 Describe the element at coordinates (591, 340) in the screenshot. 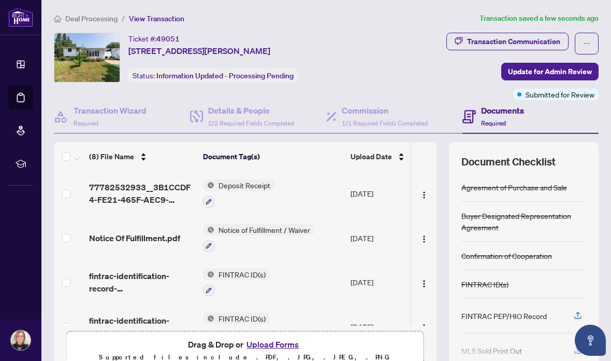

I see `button: Open asap` at that location.